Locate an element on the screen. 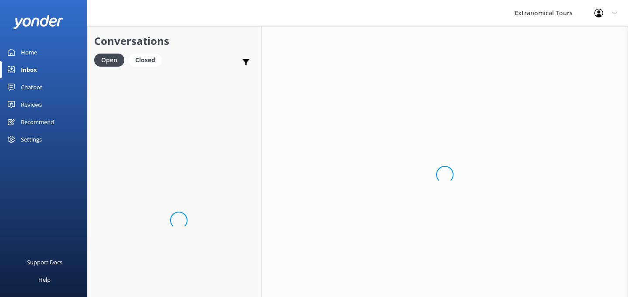  div: Support Docs is located at coordinates (44, 263).